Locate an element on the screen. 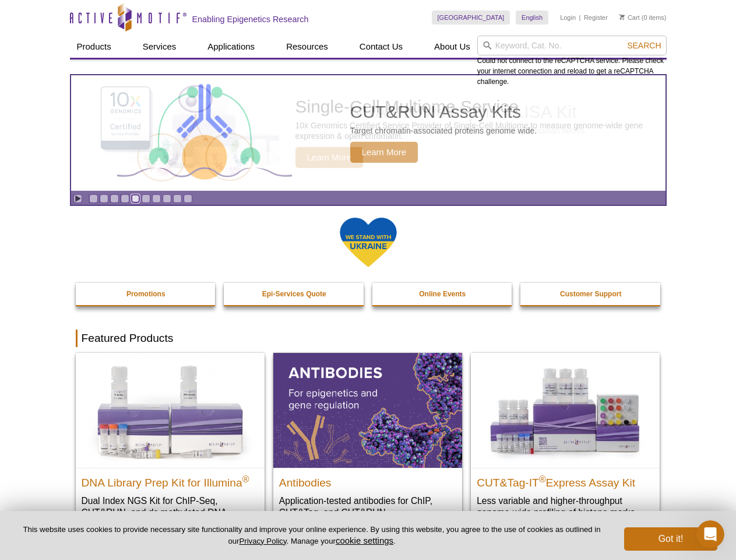 The height and width of the screenshot is (560, 736). a: Go to slide 4 is located at coordinates (125, 198).